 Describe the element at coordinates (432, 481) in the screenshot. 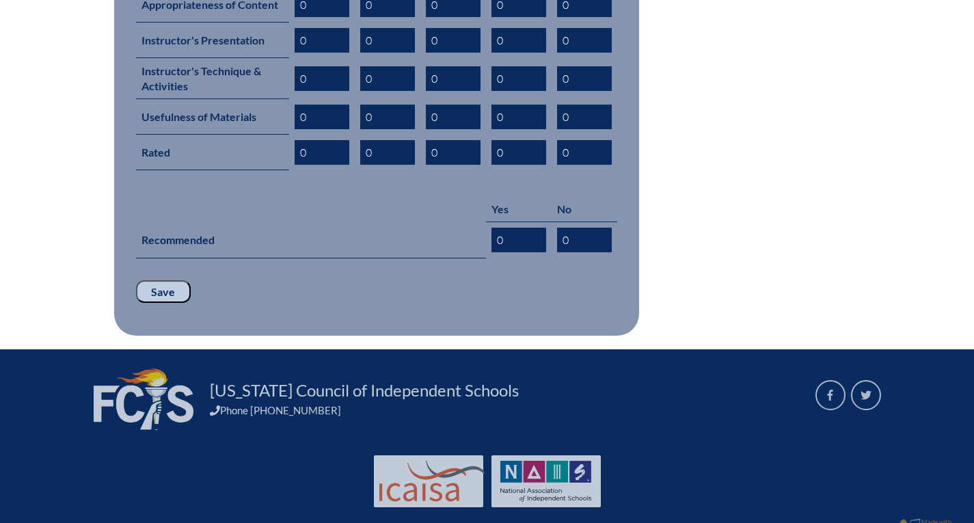

I see `img: Int'l Council Advancing Independent School Accreditation logo` at that location.